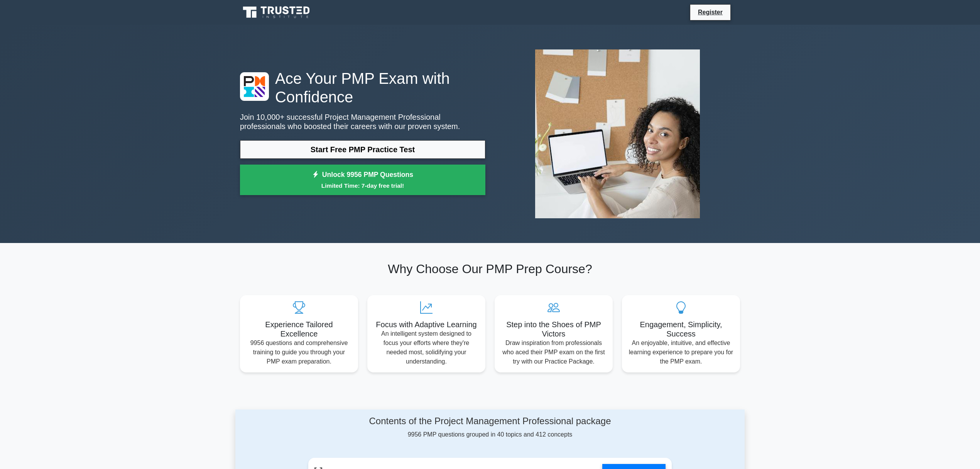 This screenshot has width=980, height=469. Describe the element at coordinates (363, 150) in the screenshot. I see `a: Start Free PMP Practice Test` at that location.